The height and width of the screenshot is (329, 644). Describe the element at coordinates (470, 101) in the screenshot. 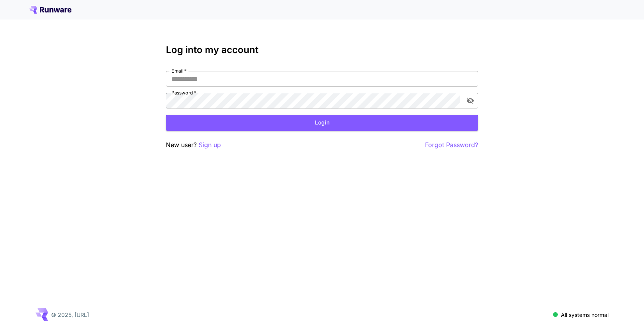

I see `button: toggle password visibility` at that location.